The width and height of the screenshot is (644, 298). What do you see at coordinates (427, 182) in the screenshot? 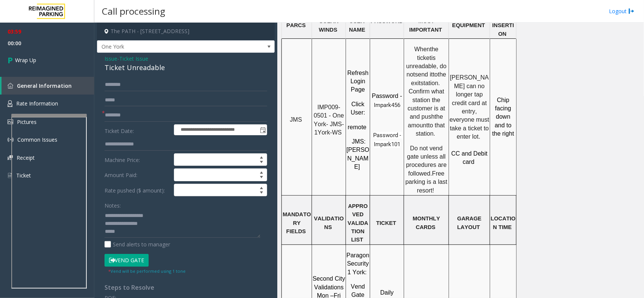
I see `span: Free parking is a last resort!` at bounding box center [427, 182].